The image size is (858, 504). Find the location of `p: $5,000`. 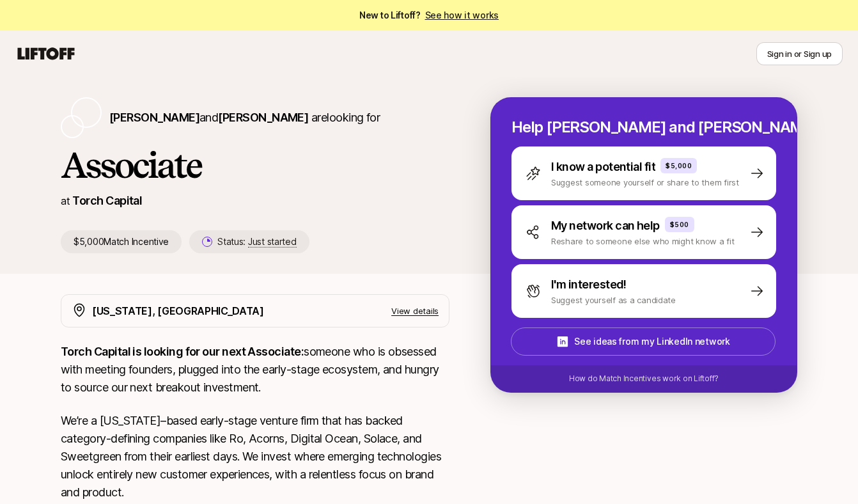

p: $5,000 is located at coordinates (678, 166).